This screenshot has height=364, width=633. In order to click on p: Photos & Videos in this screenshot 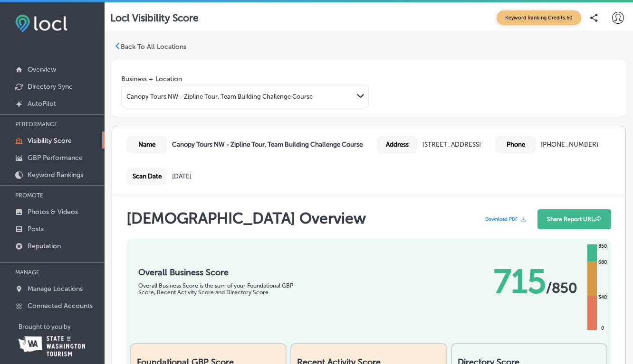, I will do `click(53, 212)`.